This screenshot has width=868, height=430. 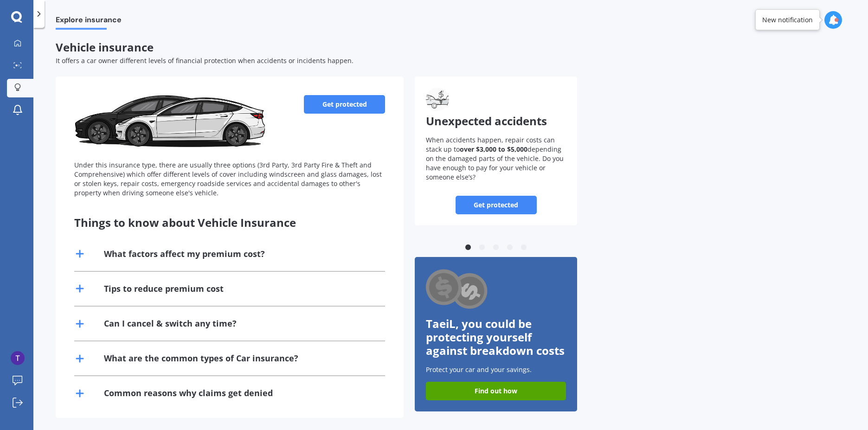 I want to click on button: 4, so click(x=510, y=248).